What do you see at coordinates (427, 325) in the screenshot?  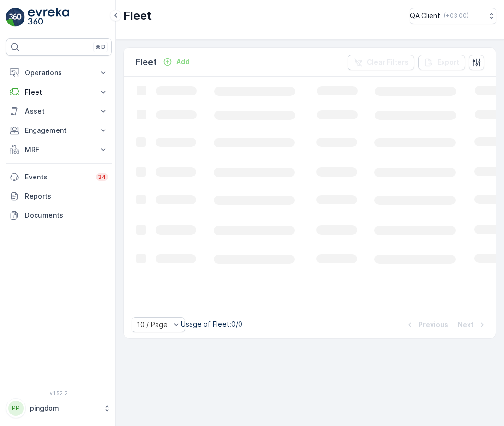 I see `button: Previous` at bounding box center [427, 325].